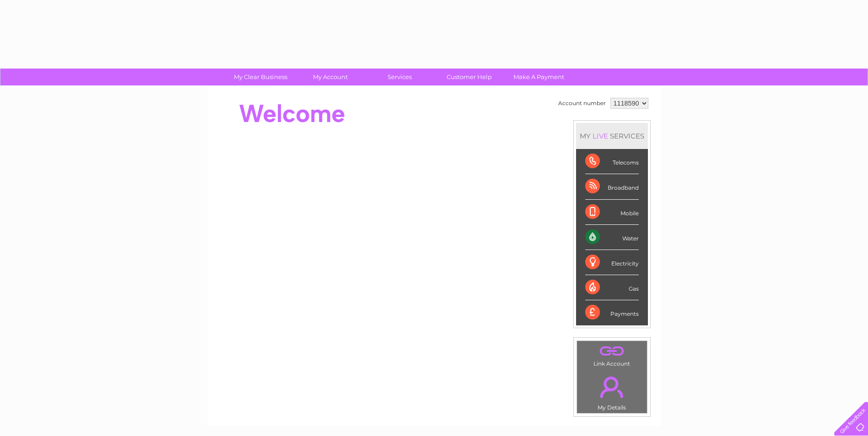  What do you see at coordinates (469, 77) in the screenshot?
I see `a: Customer Help` at bounding box center [469, 77].